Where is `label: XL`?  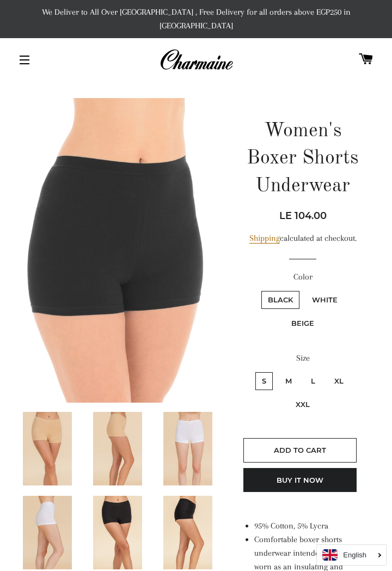 label: XL is located at coordinates (339, 381).